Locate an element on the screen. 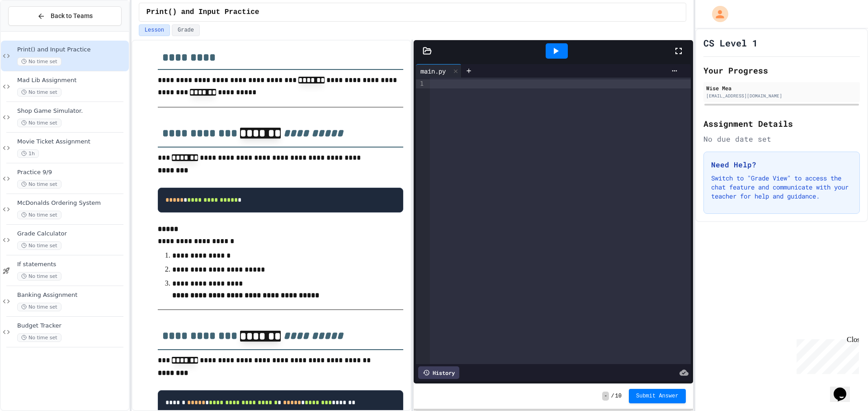 The height and width of the screenshot is (411, 868). span: Grade Calculator is located at coordinates (72, 233).